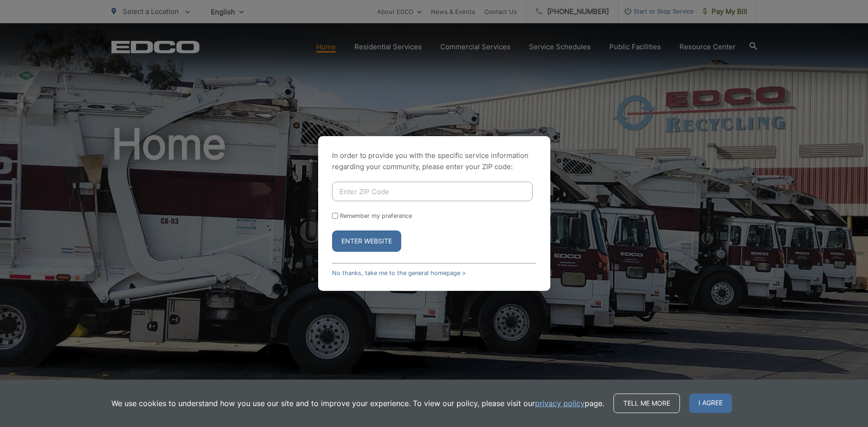 The image size is (868, 427). Describe the element at coordinates (560, 403) in the screenshot. I see `a: privacy policy` at that location.